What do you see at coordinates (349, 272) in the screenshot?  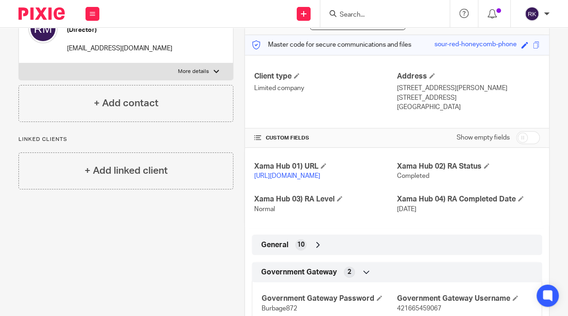 I see `span: 2` at bounding box center [349, 272].